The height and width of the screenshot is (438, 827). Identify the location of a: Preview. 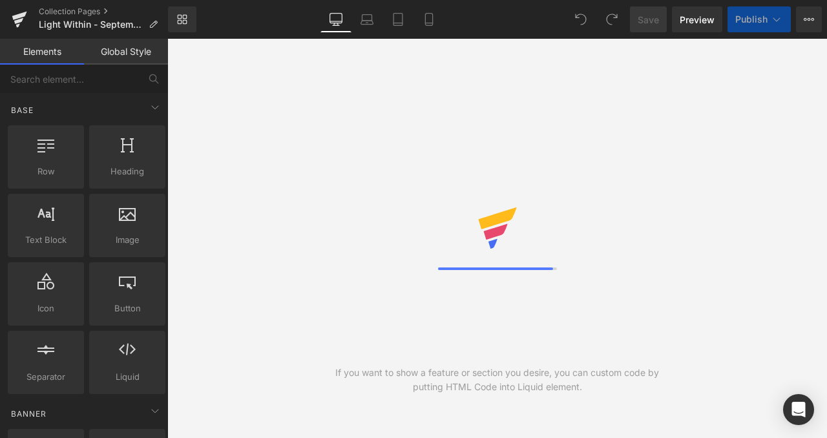
(697, 19).